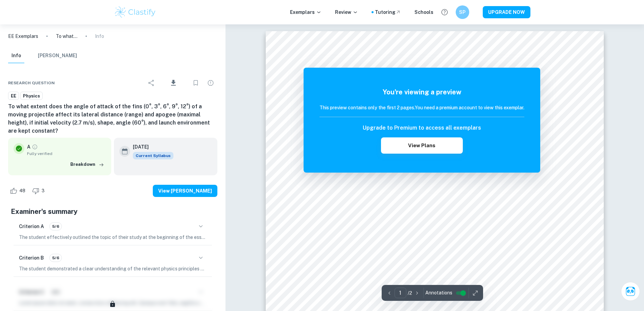 This screenshot has width=644, height=311. Describe the element at coordinates (439, 293) in the screenshot. I see `span: Annotations` at that location.